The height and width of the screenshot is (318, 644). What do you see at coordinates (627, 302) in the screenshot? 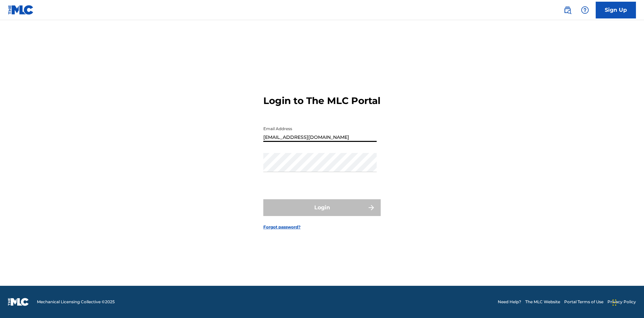
I see `div: Chat Widget` at bounding box center [627, 302].